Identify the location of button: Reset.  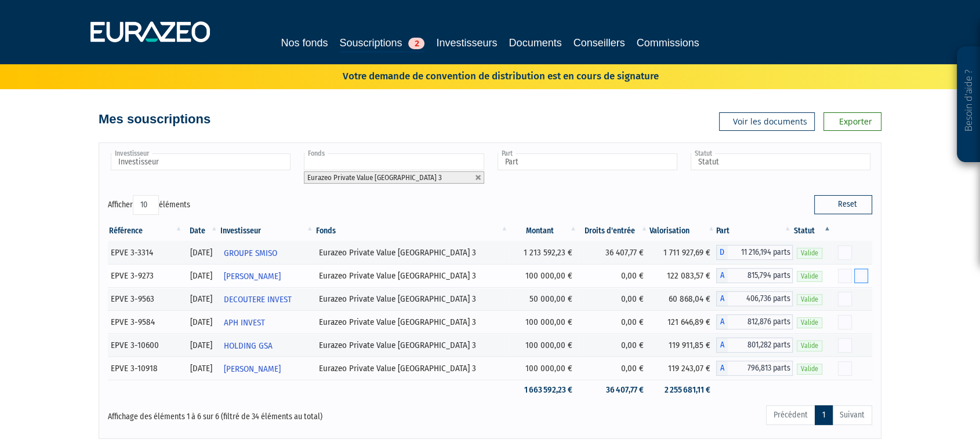
(843, 204).